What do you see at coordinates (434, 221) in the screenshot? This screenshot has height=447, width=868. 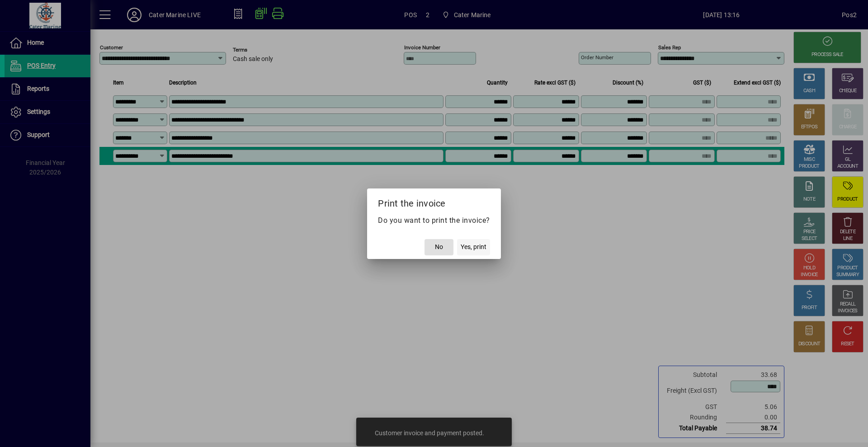 I see `p: Do you want to print the invoice?` at bounding box center [434, 221].